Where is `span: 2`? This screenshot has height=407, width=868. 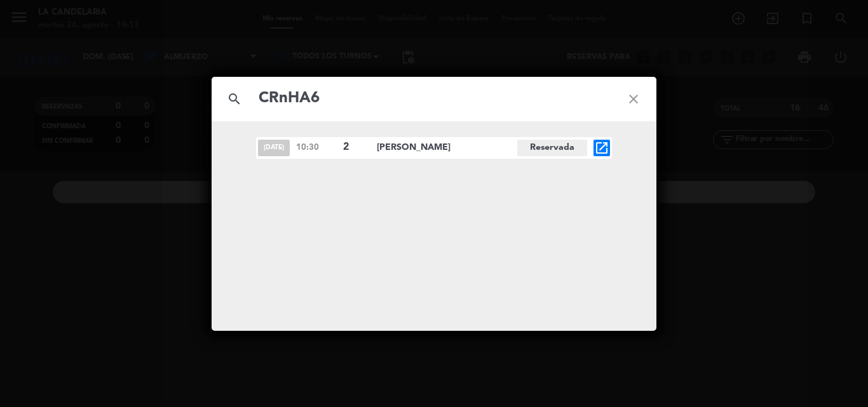
span: 2 is located at coordinates (354, 148).